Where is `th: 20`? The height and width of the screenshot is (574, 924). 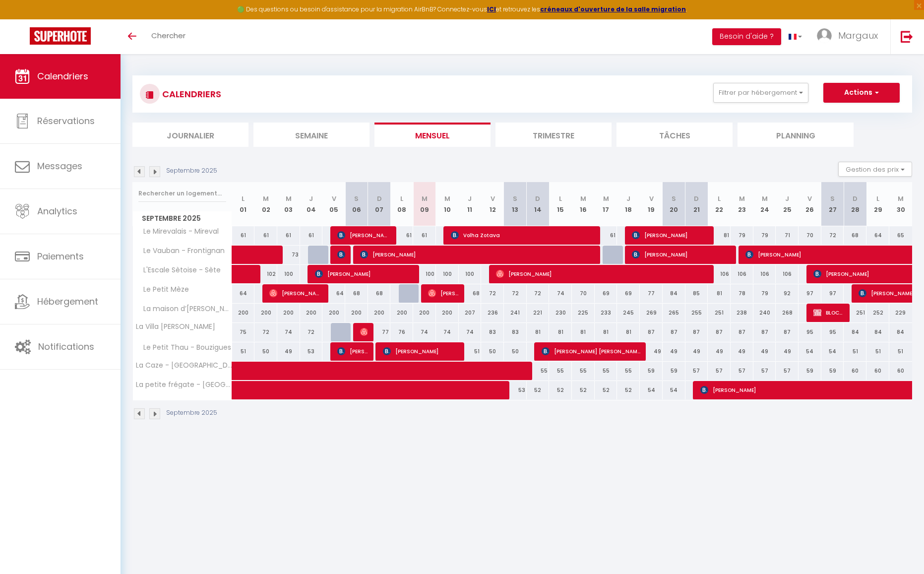 th: 20 is located at coordinates (674, 204).